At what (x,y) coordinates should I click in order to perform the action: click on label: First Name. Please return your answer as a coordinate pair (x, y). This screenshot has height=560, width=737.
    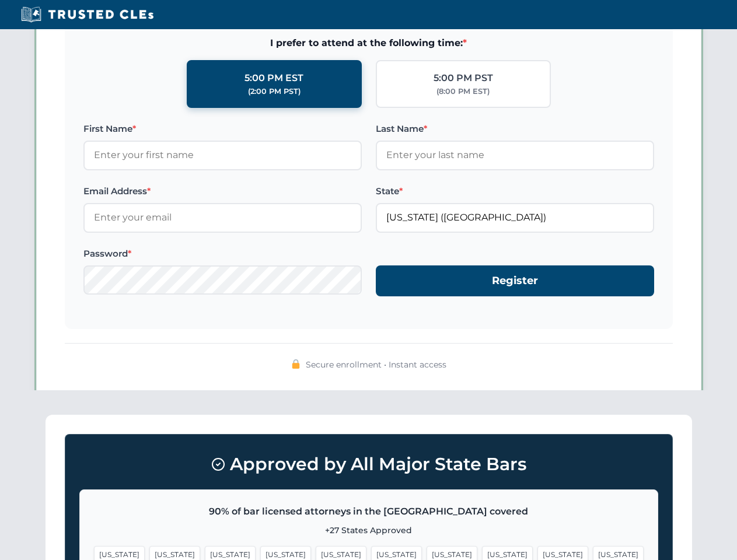
    Looking at the image, I should click on (222, 129).